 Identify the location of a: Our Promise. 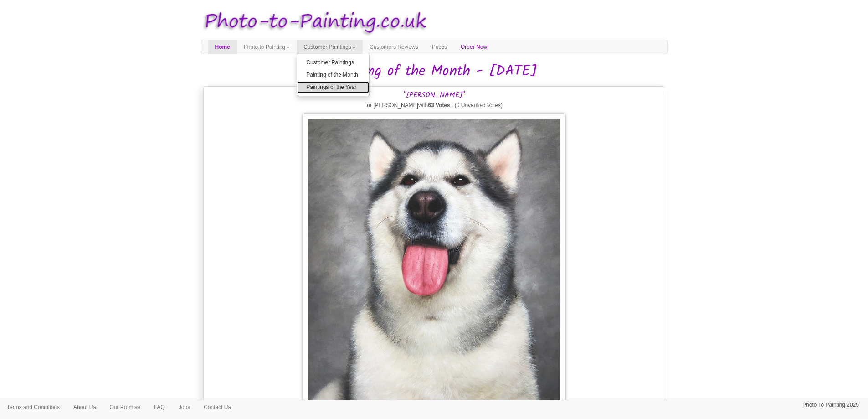
(124, 407).